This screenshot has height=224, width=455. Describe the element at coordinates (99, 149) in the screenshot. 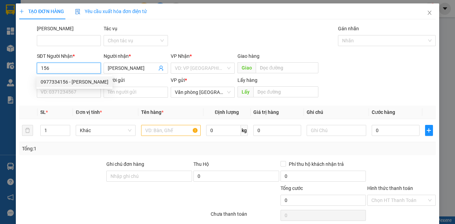

I see `div: Tổng: 1` at that location.